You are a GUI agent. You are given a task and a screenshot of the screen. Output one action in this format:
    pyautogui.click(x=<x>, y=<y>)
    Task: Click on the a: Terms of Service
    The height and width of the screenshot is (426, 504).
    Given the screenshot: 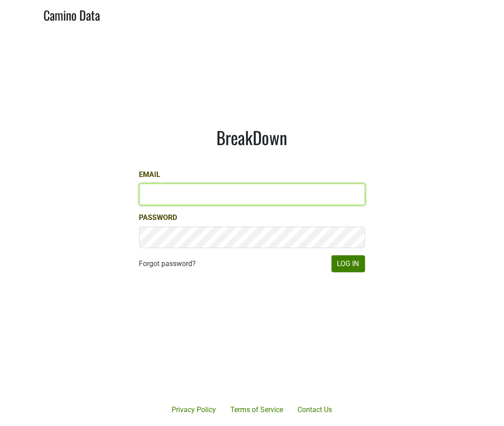 What is the action you would take?
    pyautogui.click(x=257, y=410)
    